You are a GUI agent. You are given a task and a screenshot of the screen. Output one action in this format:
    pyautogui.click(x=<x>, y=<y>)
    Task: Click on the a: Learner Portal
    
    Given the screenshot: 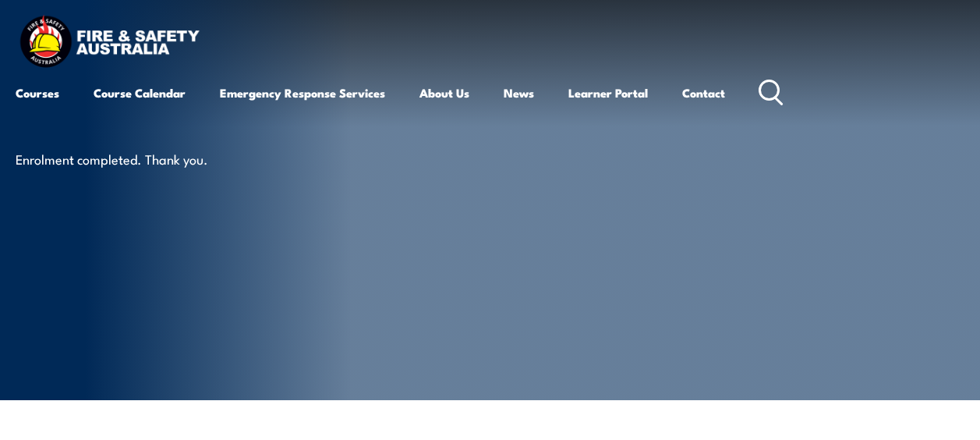 What is the action you would take?
    pyautogui.click(x=608, y=92)
    